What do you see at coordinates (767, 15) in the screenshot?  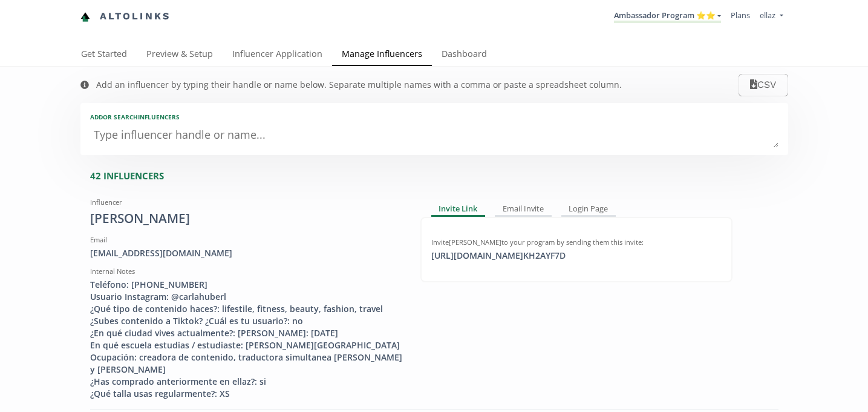 I see `span: ellaz` at bounding box center [767, 15].